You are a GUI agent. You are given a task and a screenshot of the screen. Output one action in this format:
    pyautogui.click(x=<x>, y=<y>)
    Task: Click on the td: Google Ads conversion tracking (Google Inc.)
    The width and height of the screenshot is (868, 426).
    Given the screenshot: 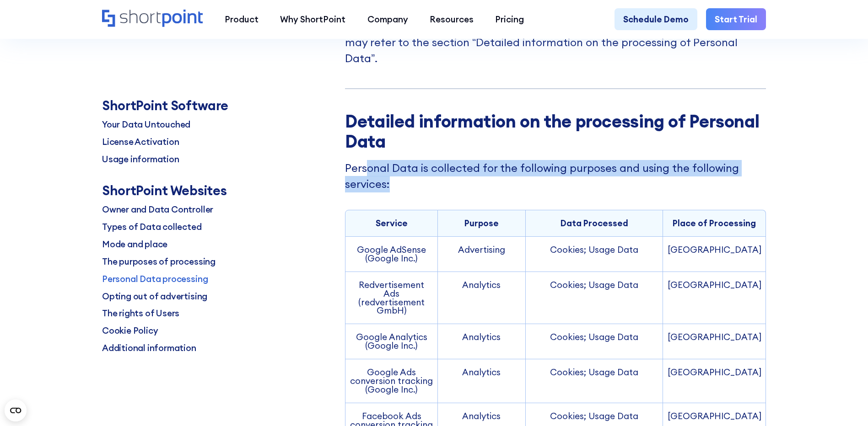 What is the action you would take?
    pyautogui.click(x=391, y=381)
    